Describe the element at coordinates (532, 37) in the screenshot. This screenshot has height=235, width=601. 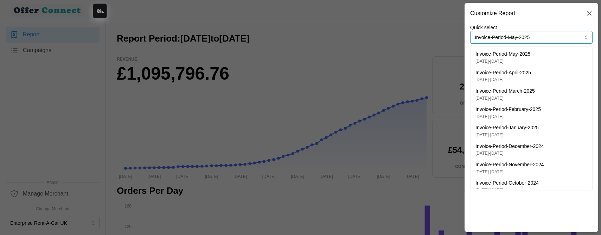
I see `button: Invoice-Period-May-2025` at that location.